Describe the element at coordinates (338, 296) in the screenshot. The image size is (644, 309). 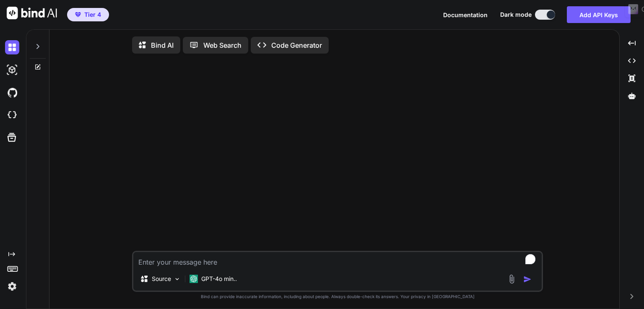
I see `p: Bind can provide inaccurate information, including about people. Always double-check its answers....` at that location.